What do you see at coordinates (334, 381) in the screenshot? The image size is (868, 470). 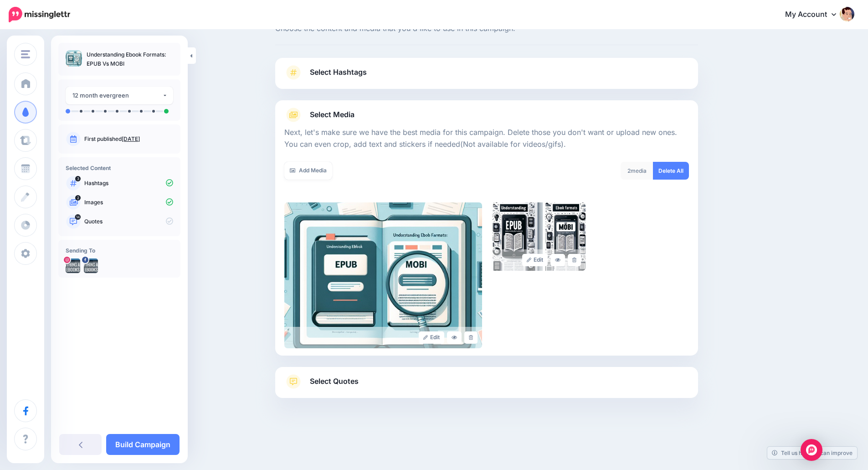 I see `span: Select Quotes` at bounding box center [334, 381].